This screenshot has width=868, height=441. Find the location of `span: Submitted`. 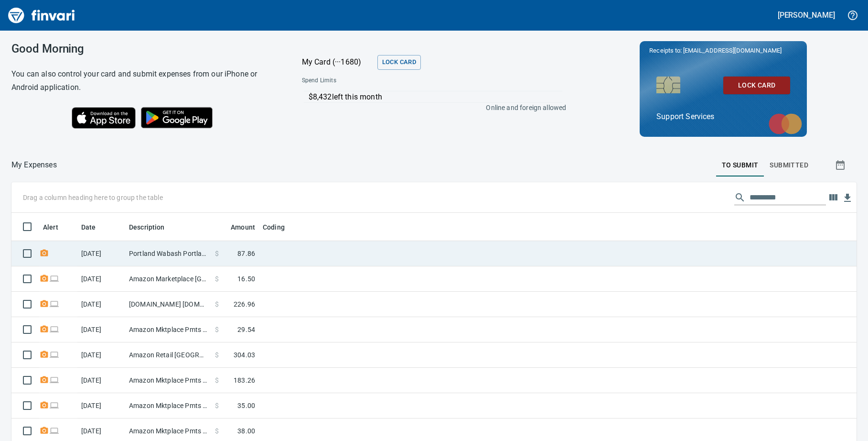

span: Submitted is located at coordinates (789, 165).